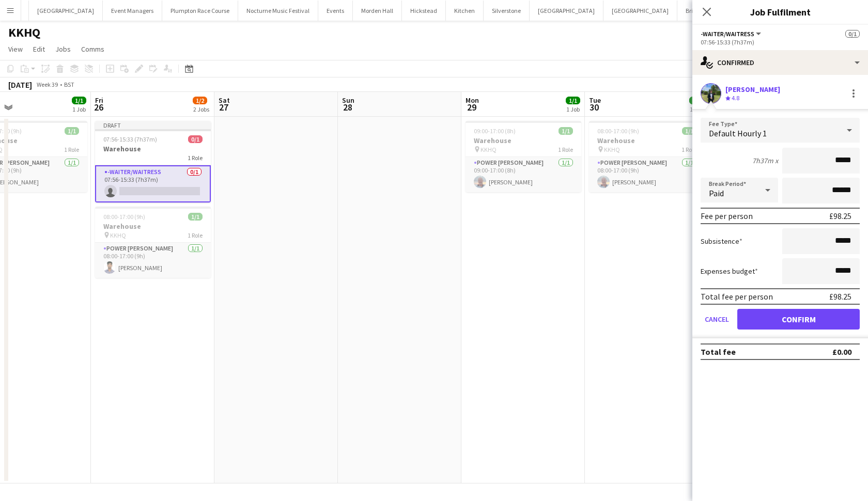  Describe the element at coordinates (841, 351) in the screenshot. I see `div: £0.00` at that location.